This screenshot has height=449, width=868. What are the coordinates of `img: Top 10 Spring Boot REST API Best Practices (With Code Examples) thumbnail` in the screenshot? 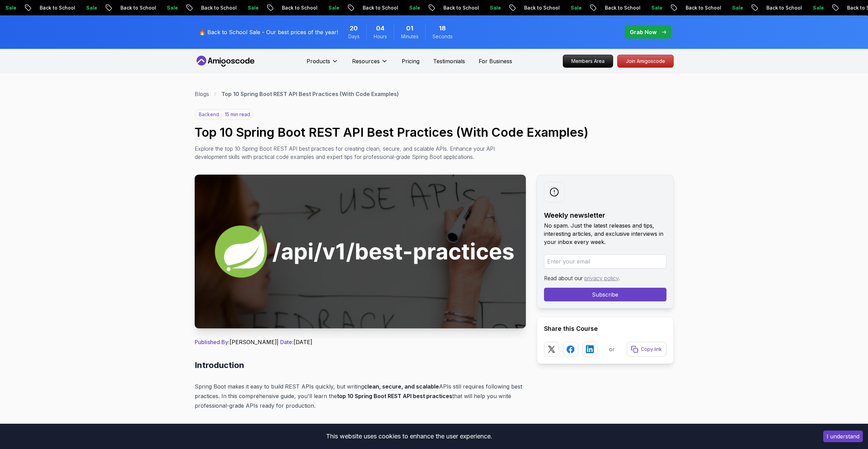 It's located at (360, 252).